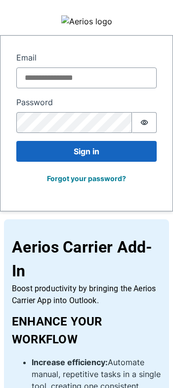  I want to click on p: ENHANCE YOUR WORKFLOW, so click(87, 330).